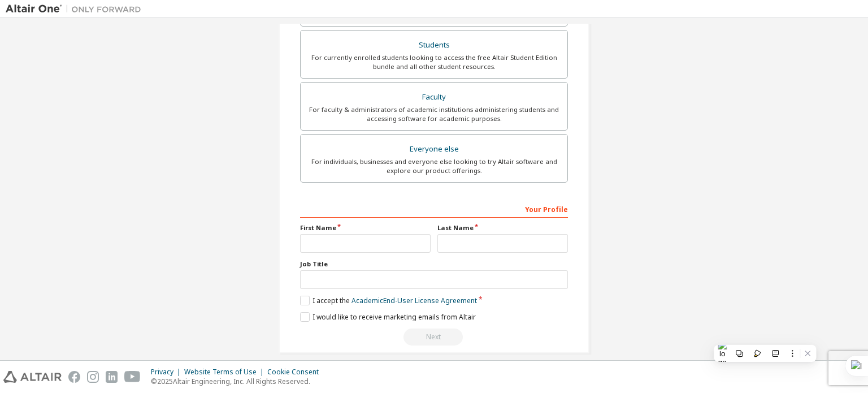  I want to click on img: instagram.svg, so click(93, 376).